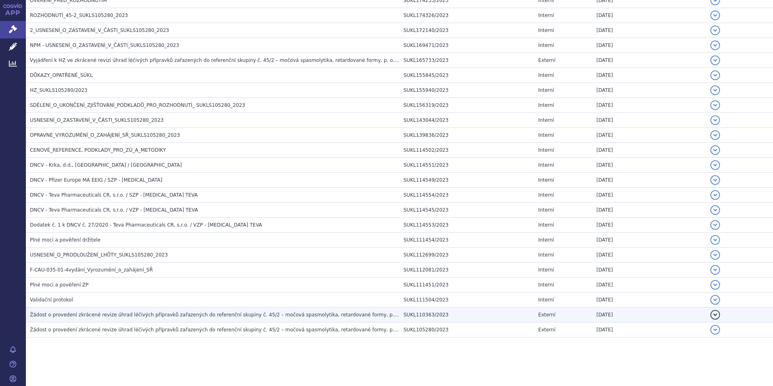 The image size is (773, 386). Describe the element at coordinates (79, 15) in the screenshot. I see `span: ROZHODNUTÍ_45-2_SUKLS105280_2023` at that location.